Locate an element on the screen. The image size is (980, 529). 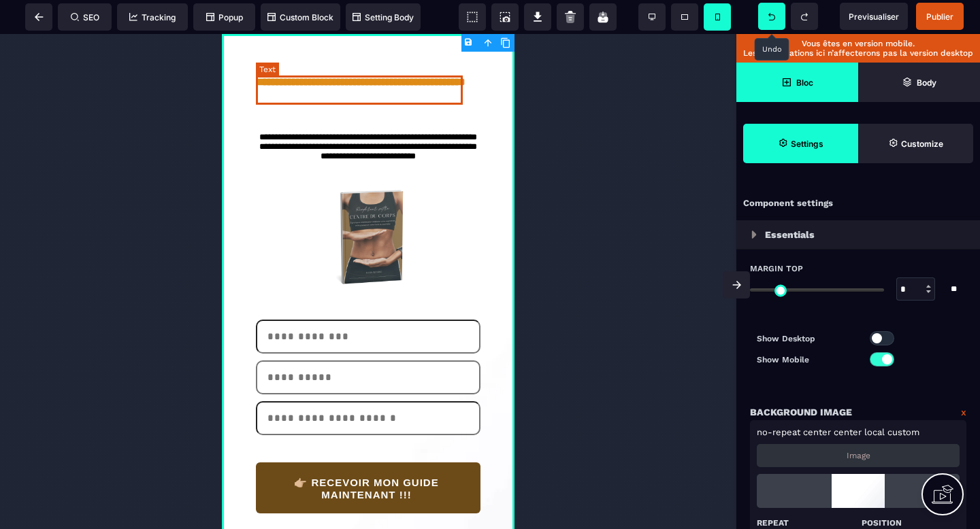
strong: Customize is located at coordinates (922, 144).